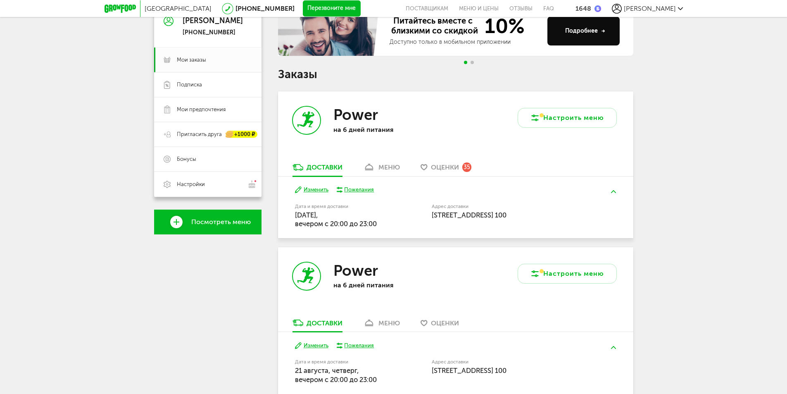  Describe the element at coordinates (208, 222) in the screenshot. I see `a: Посмотреть меню` at that location.